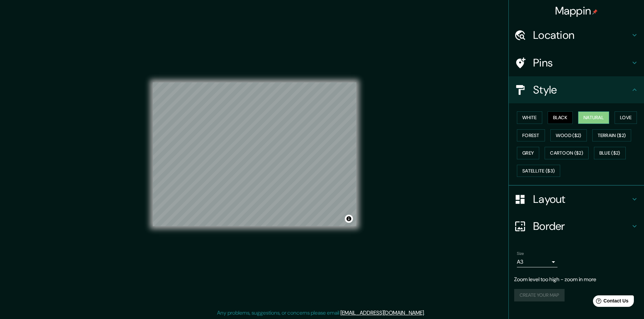 The image size is (644, 319). I want to click on h4: Layout, so click(582, 199).